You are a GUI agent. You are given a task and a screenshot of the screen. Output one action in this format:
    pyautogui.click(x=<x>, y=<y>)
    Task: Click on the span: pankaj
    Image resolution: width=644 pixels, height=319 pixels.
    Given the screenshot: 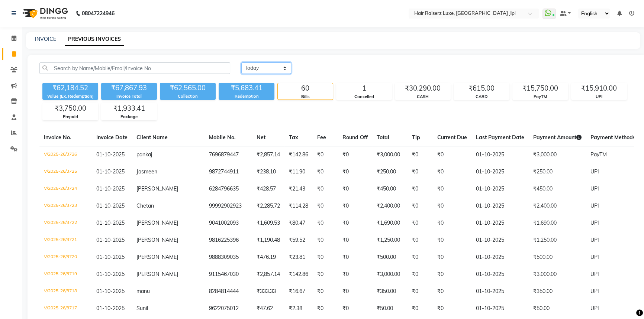 What is the action you would take?
    pyautogui.click(x=144, y=154)
    